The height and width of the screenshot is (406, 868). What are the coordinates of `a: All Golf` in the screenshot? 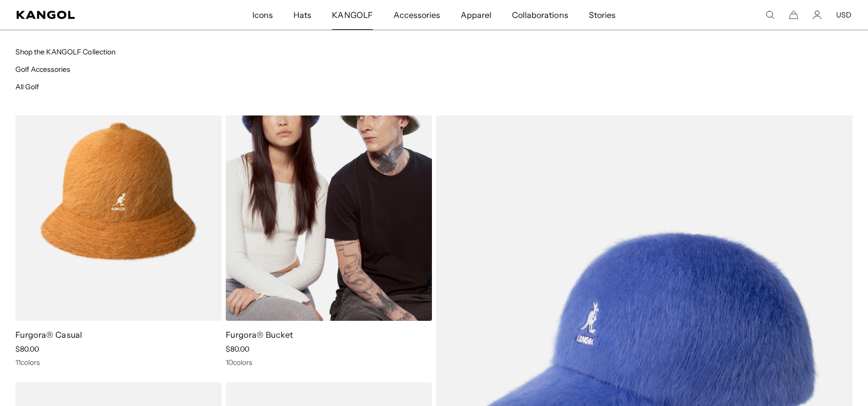 It's located at (27, 87).